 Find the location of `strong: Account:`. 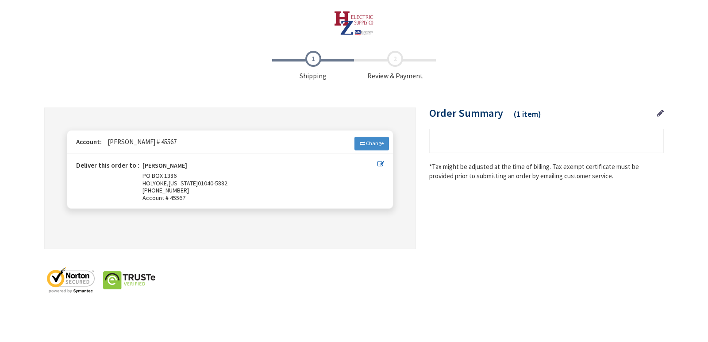

strong: Account: is located at coordinates (89, 142).